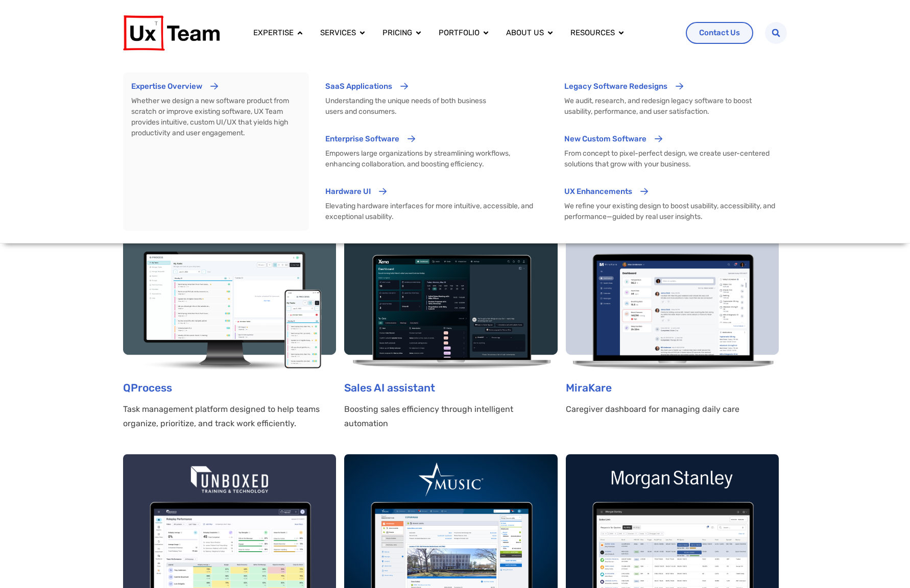  What do you see at coordinates (720, 32) in the screenshot?
I see `span: Contact Us` at bounding box center [720, 32].